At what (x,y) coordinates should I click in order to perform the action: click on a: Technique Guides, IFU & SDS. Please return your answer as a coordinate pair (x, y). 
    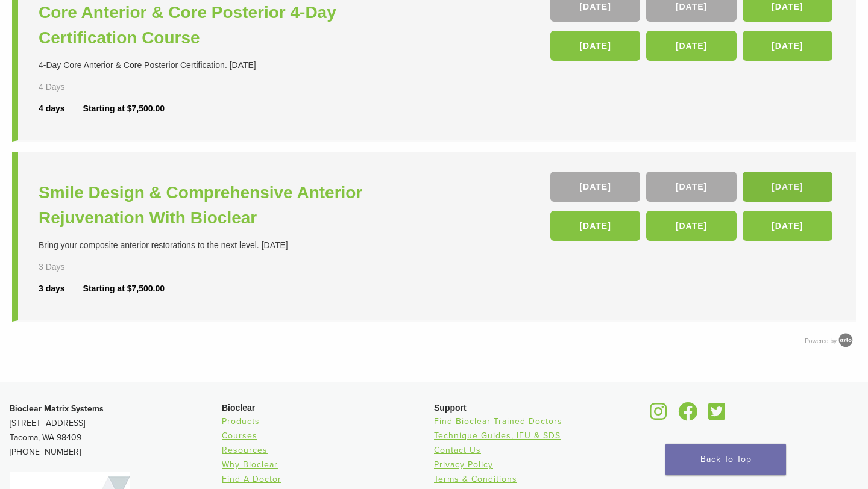
    Looking at the image, I should click on (497, 436).